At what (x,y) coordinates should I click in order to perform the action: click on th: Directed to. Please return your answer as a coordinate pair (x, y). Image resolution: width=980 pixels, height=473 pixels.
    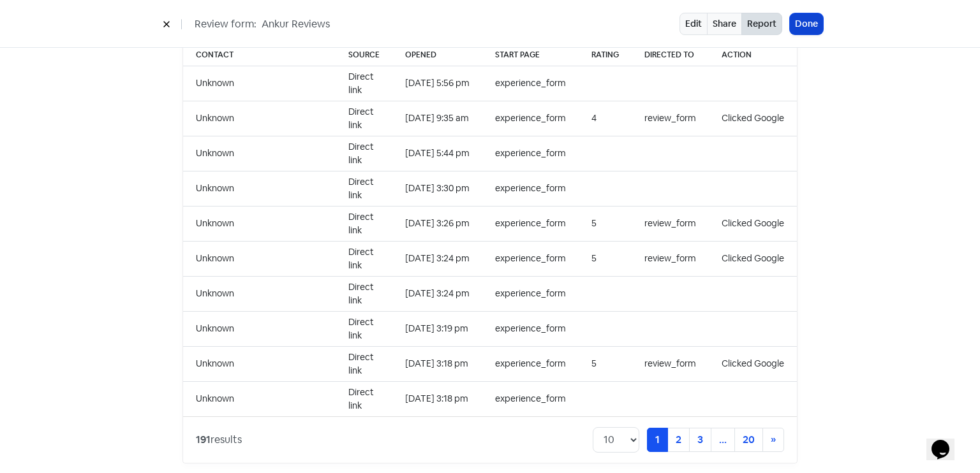
    Looking at the image, I should click on (670, 55).